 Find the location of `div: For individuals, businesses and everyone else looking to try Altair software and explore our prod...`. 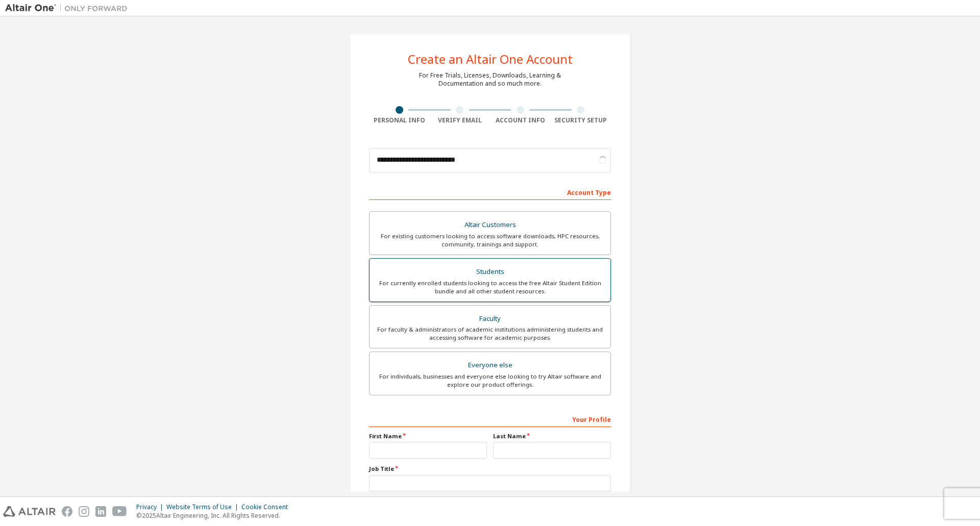

div: For individuals, businesses and everyone else looking to try Altair software and explore our prod... is located at coordinates (490, 381).